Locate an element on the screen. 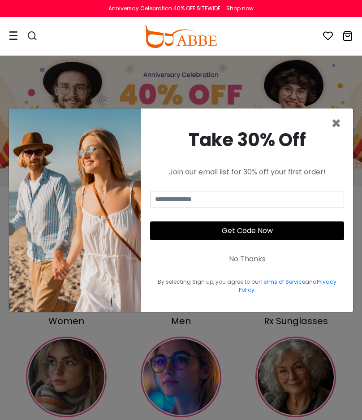  div: By selecting Sign up, you agree to our and . is located at coordinates (247, 286).